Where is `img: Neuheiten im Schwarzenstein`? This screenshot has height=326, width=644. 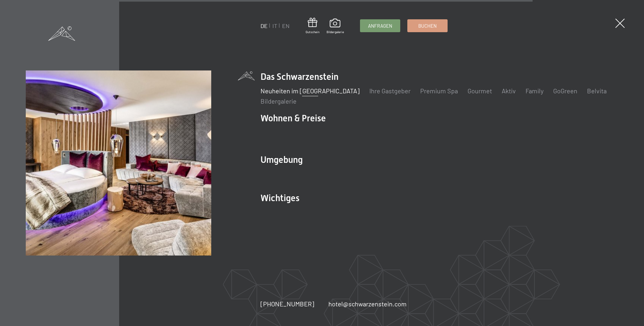 img: Neuheiten im Schwarzenstein is located at coordinates (119, 163).